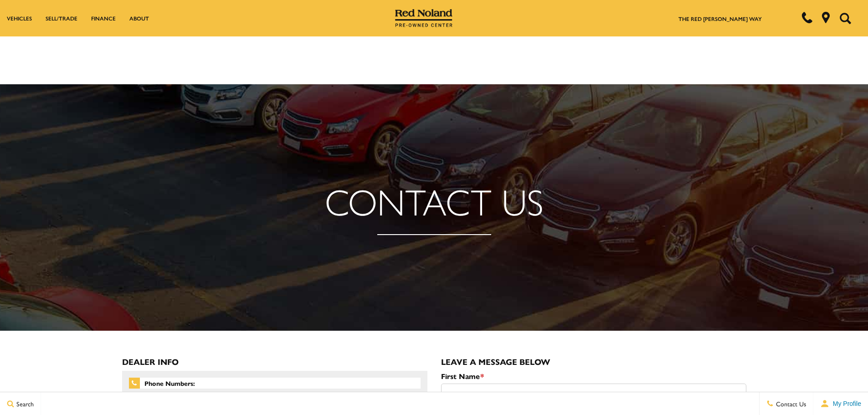 This screenshot has width=868, height=415. What do you see at coordinates (24, 403) in the screenshot?
I see `span: Search` at bounding box center [24, 403].